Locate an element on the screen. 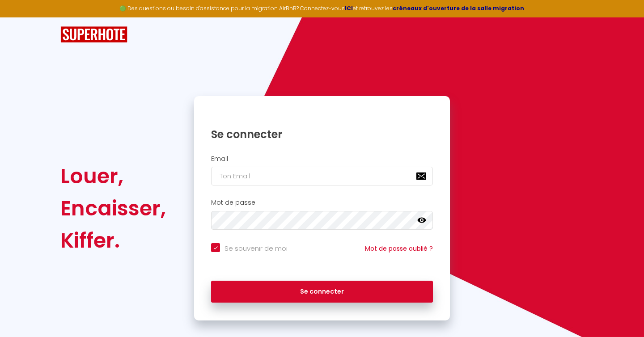 The image size is (644, 337). a: créneaux d'ouverture de la salle migration is located at coordinates (459, 8).